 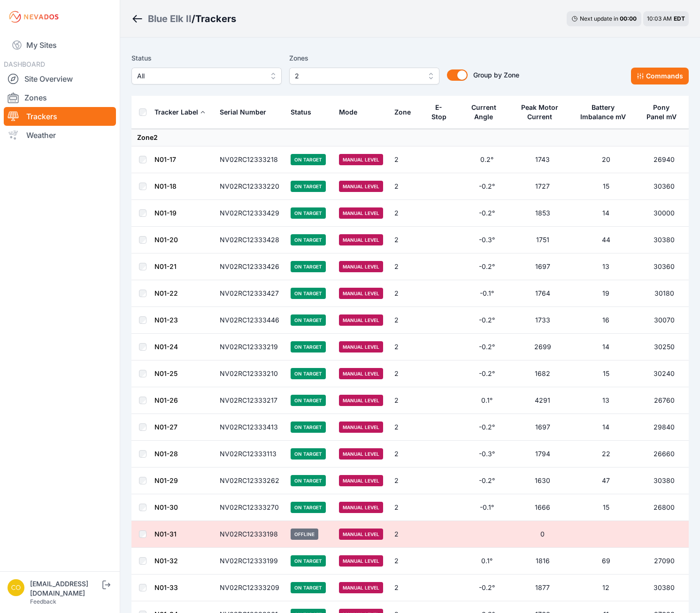 I want to click on div: Mode, so click(x=348, y=112).